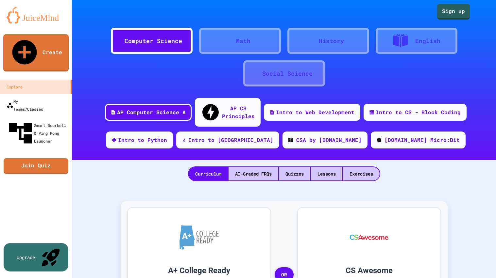 This screenshot has height=278, width=496. I want to click on div: AI-Graded FRQs, so click(253, 174).